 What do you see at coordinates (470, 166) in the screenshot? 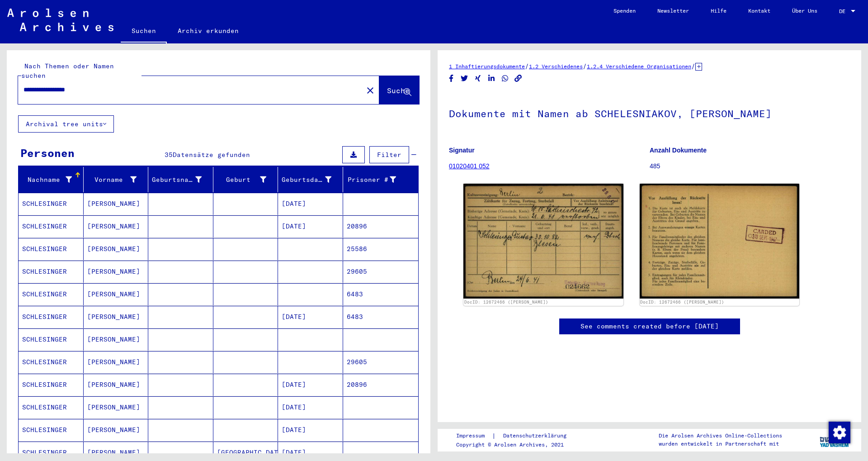
I see `a: 01020401 052` at bounding box center [470, 166].